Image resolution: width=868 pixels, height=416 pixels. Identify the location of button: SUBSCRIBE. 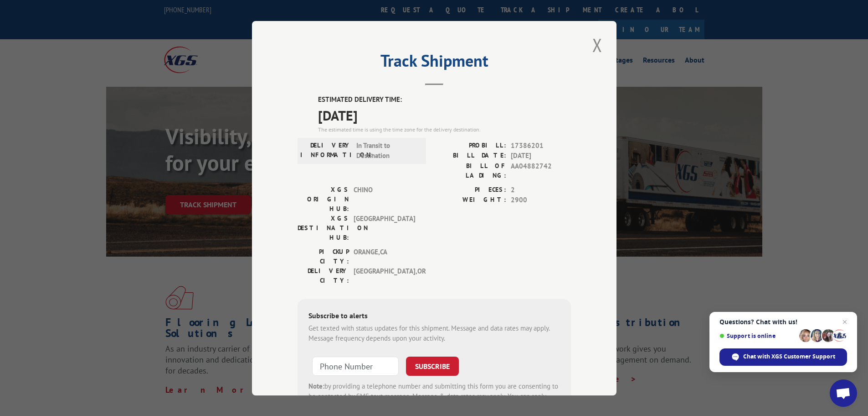
(432, 366).